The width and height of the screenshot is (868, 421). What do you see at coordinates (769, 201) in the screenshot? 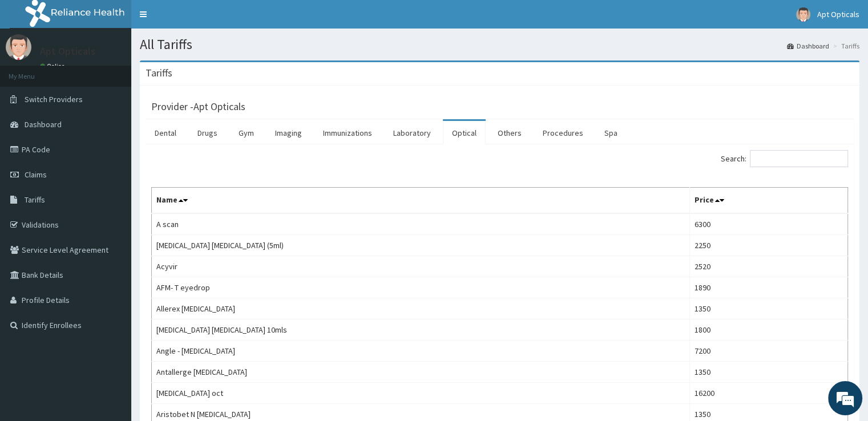
I see `th: Price` at bounding box center [769, 201].